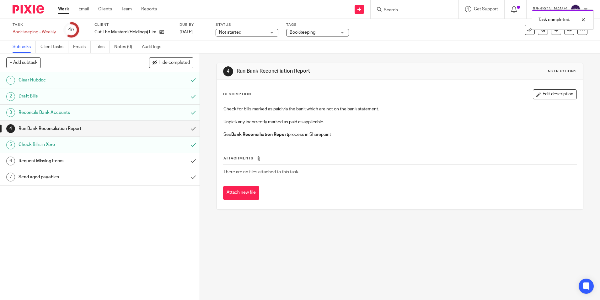 This screenshot has height=300, width=600. Describe the element at coordinates (11, 161) in the screenshot. I see `div: 6` at that location.